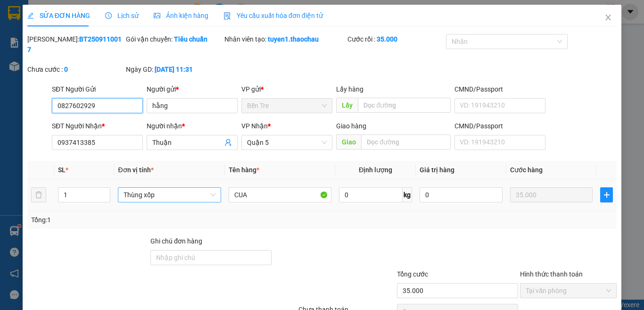 Image resolution: width=644 pixels, height=310 pixels. Describe the element at coordinates (97, 89) in the screenshot. I see `div: SĐT Người Gửi` at that location.